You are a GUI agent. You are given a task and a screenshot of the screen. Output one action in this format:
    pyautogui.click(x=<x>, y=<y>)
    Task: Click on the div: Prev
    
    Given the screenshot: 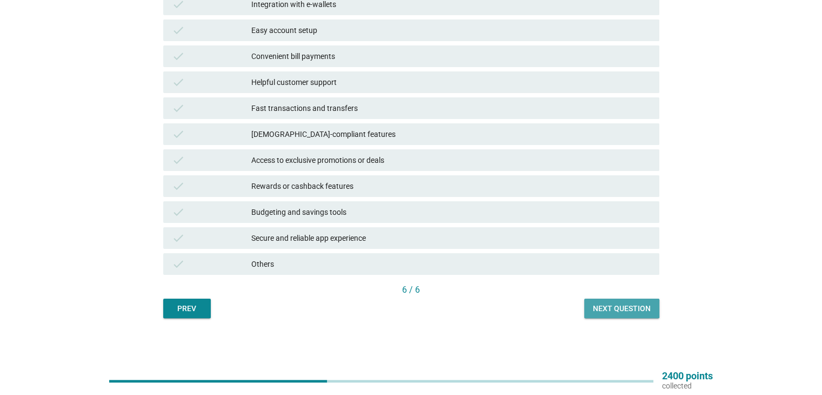 What is the action you would take?
    pyautogui.click(x=187, y=308)
    